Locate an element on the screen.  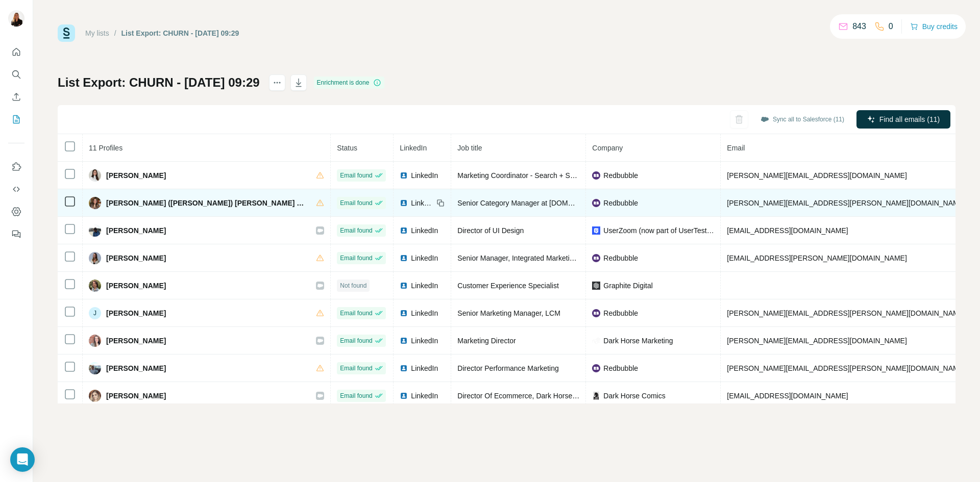
button: Sync all to Salesforce (11) is located at coordinates (802, 119).